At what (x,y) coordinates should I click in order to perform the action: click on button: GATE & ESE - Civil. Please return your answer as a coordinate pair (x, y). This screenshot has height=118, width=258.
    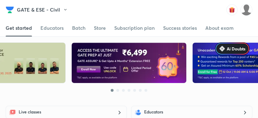
    Looking at the image, I should click on (44, 10).